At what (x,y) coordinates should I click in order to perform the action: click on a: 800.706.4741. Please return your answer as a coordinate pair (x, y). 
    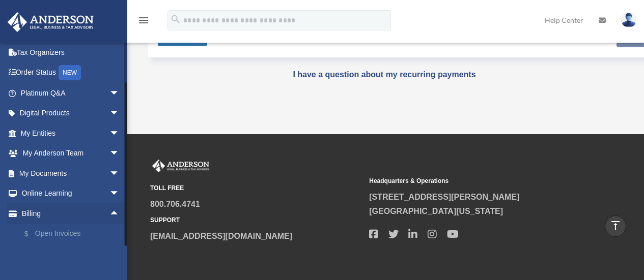
    Looking at the image, I should click on (175, 204).